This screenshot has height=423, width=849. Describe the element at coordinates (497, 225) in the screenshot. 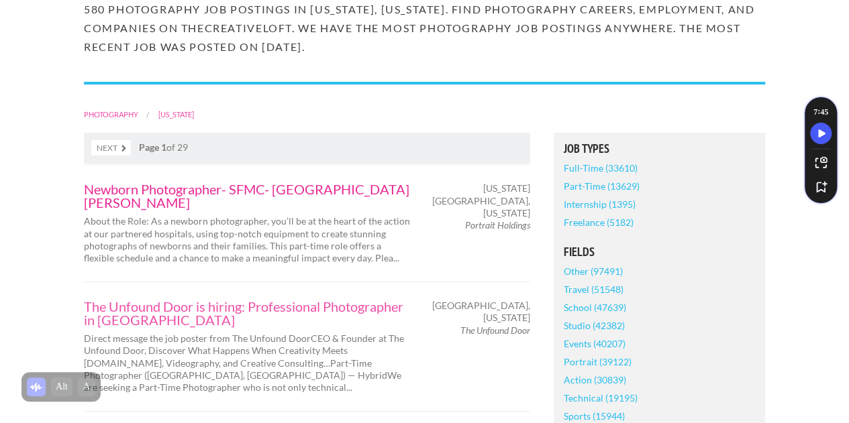

I see `em: Portrait Holdings` at that location.